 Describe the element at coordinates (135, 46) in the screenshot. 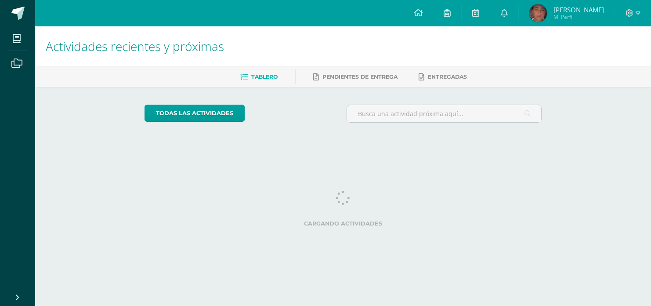

I see `span: Actividades recientes y próximas` at that location.